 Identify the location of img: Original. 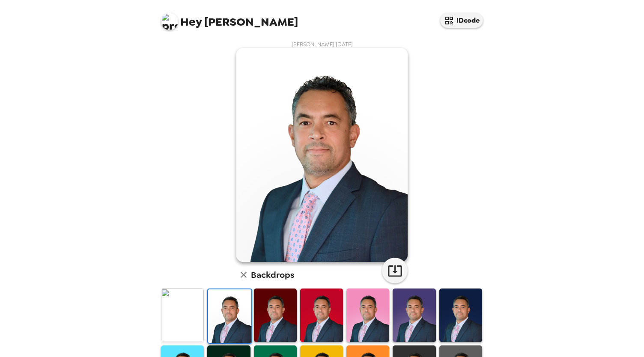
(182, 315).